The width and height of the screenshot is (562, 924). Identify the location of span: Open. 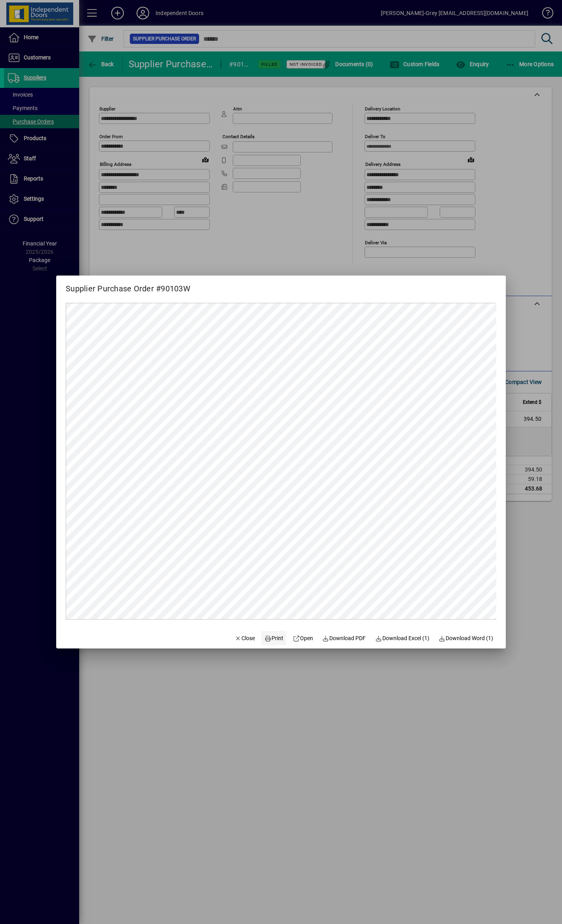
(303, 638).